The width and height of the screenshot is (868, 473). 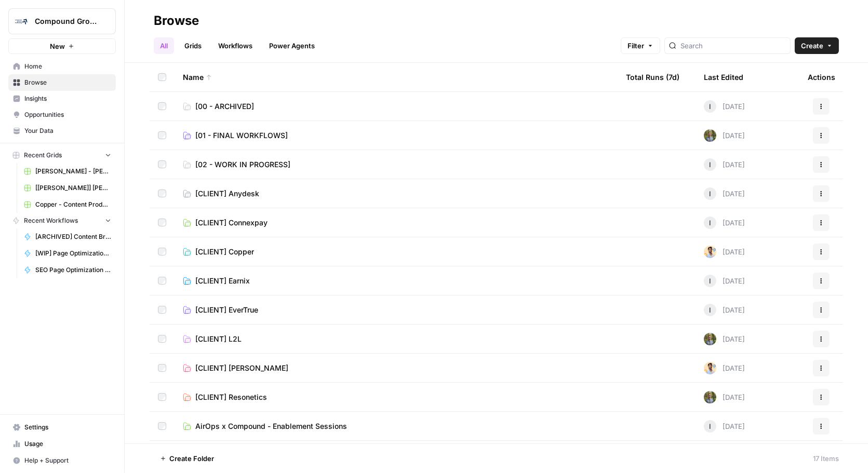 I want to click on div: Name, so click(x=396, y=77).